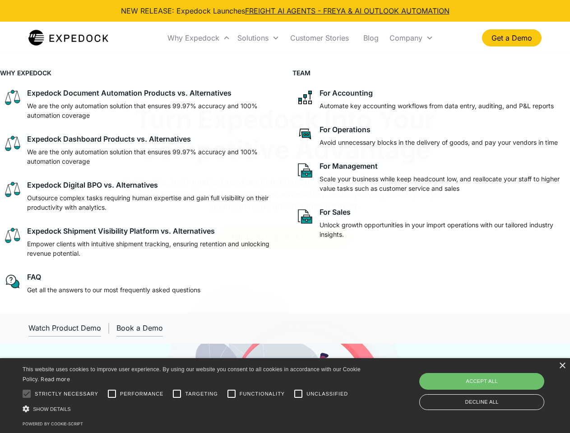  Describe the element at coordinates (305, 97) in the screenshot. I see `img: network like icon` at that location.